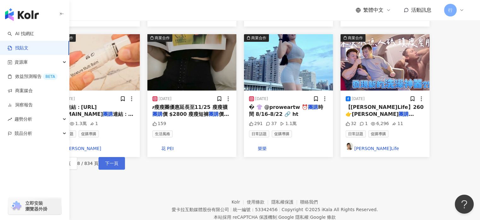 This screenshot has width=480, height=220. What do you see at coordinates (380, 124) in the screenshot?
I see `div: 6,296` at bounding box center [380, 124].